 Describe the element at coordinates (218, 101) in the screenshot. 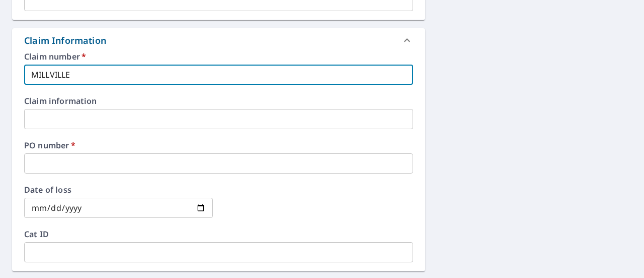

I see `label: Claim information` at that location.